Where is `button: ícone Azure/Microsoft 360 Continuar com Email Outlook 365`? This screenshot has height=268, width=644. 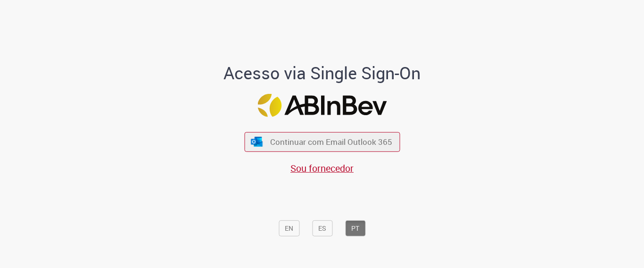
button: ícone Azure/Microsoft 360 Continuar com Email Outlook 365 is located at coordinates (322, 142).